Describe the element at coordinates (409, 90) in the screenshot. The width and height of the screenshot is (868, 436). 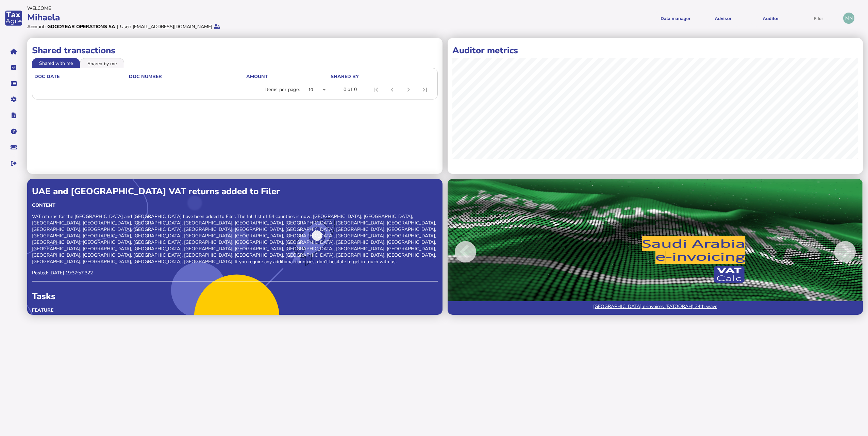
I see `button: Next page` at that location.